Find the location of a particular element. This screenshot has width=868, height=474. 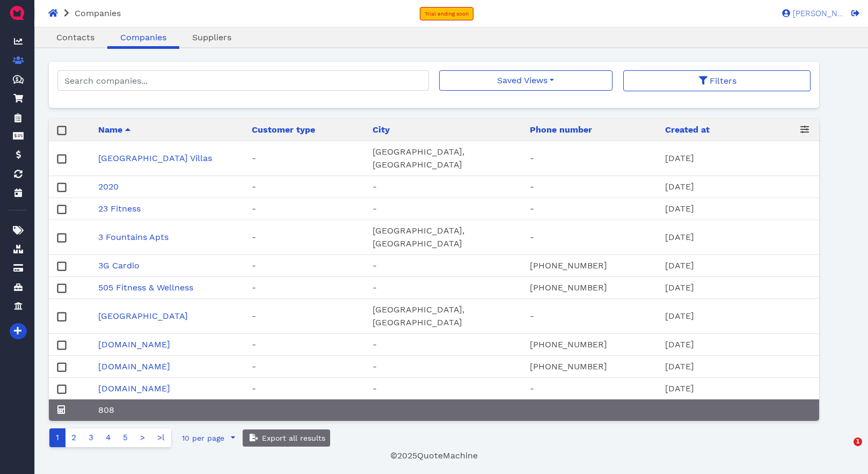

span: City is located at coordinates (382, 130).